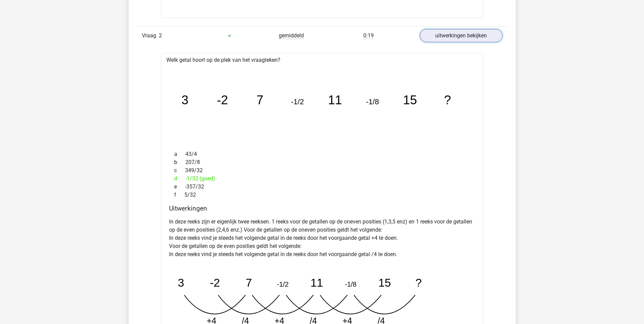 Image resolution: width=644 pixels, height=324 pixels. Describe the element at coordinates (179, 179) in the screenshot. I see `span: d` at that location.